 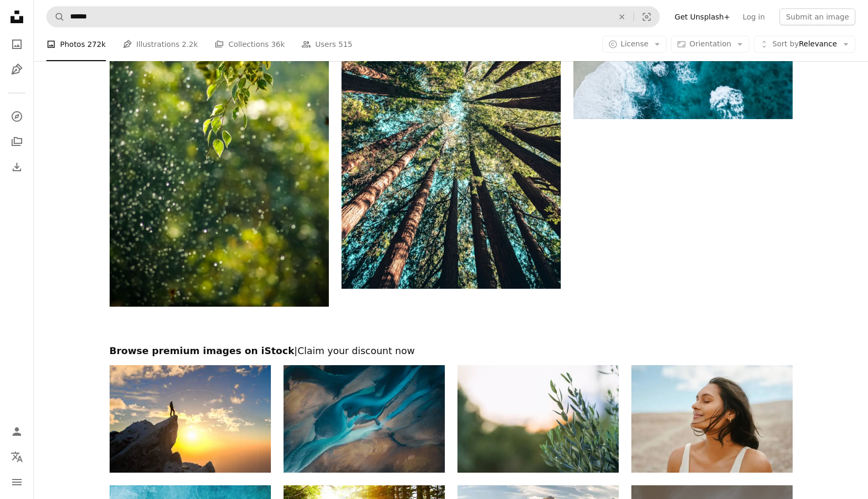 What do you see at coordinates (17, 44) in the screenshot?
I see `a: Photos` at bounding box center [17, 44].